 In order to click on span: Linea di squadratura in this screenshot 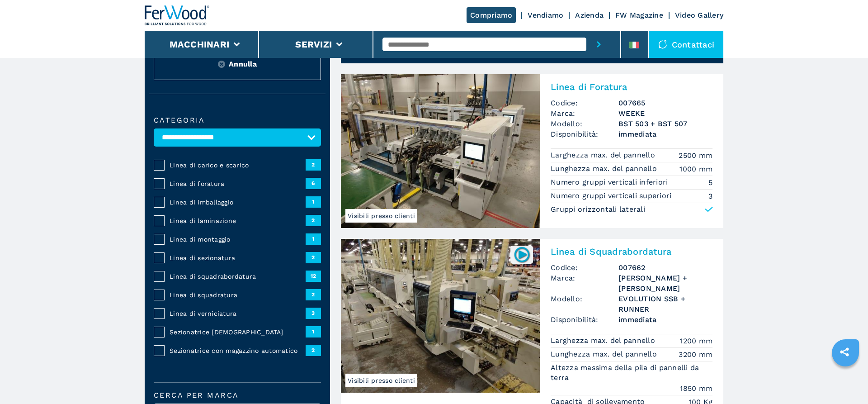, I will do `click(237, 295)`.